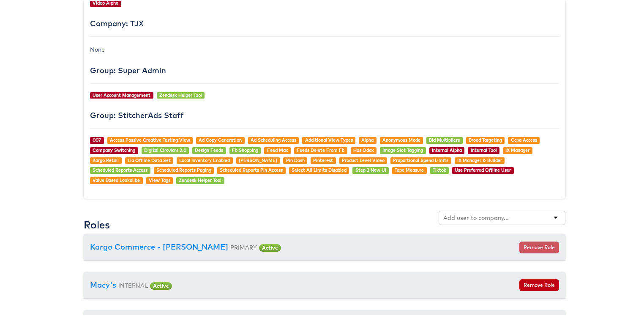  What do you see at coordinates (324, 114) in the screenshot?
I see `h4: Group: StitcherAds Staff` at bounding box center [324, 114].